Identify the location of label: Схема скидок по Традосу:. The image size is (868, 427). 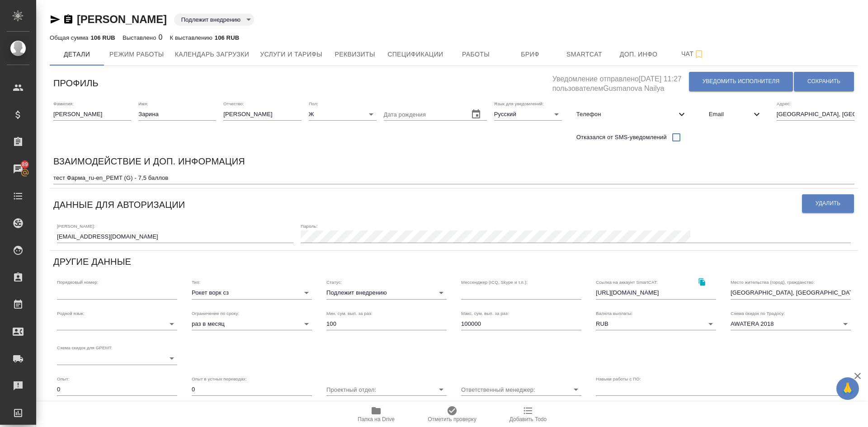
(758, 313).